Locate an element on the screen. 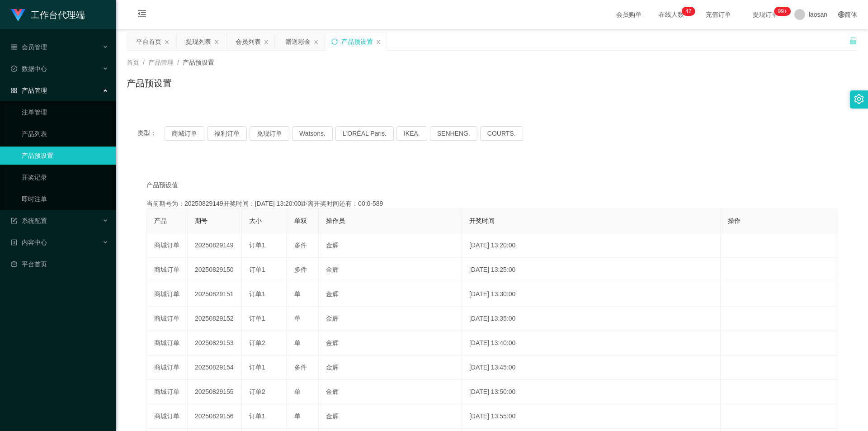 The image size is (868, 431). button: IKEA. is located at coordinates (412, 134).